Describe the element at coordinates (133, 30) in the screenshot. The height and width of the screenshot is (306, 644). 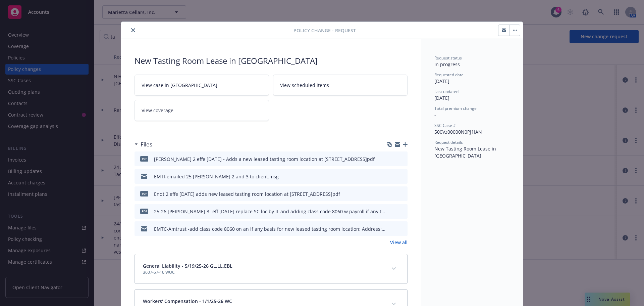
I see `button: close` at that location.